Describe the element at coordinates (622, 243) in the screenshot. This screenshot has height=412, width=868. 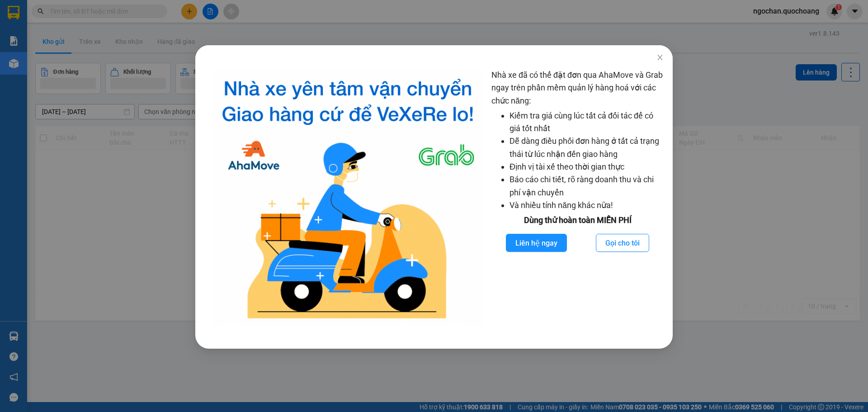
I see `span: Gọi cho tôi` at that location.